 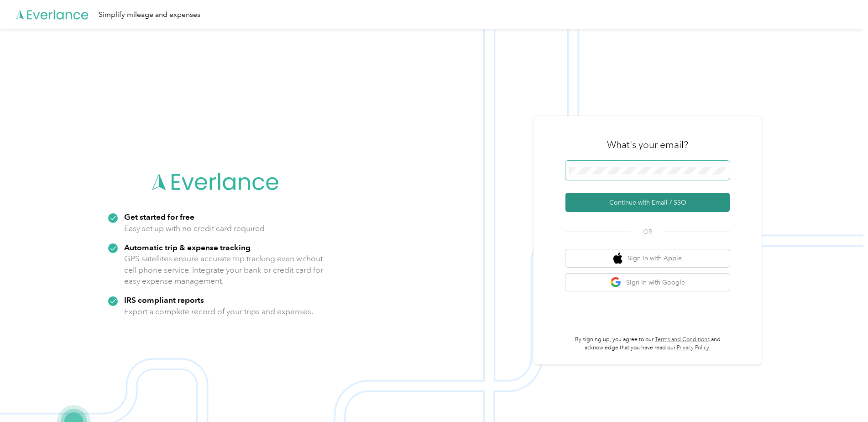 I want to click on button: apple logoSign in with Apple, so click(x=647, y=258).